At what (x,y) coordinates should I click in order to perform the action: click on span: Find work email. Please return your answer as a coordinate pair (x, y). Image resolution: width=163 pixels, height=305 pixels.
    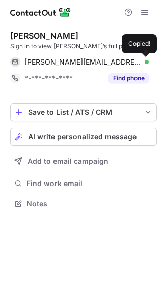
    Looking at the image, I should click on (90, 184).